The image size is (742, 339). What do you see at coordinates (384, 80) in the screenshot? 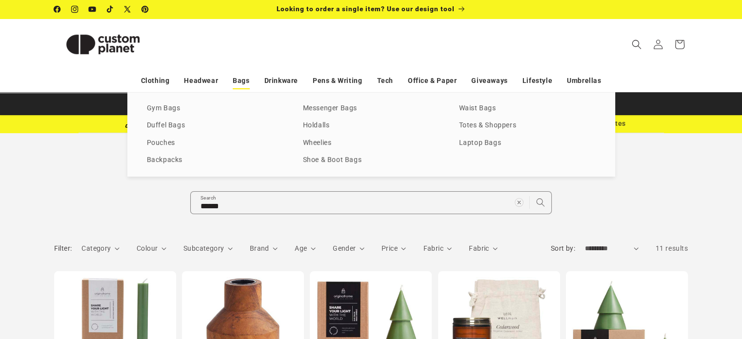
I see `a: Tech` at bounding box center [384, 80].